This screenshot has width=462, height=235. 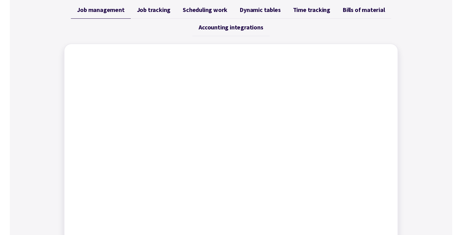 I want to click on span: Bills of material, so click(x=364, y=10).